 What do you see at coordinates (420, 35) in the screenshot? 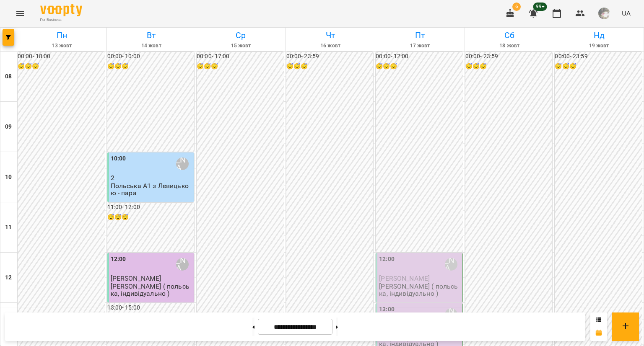
I see `h6: Пт` at bounding box center [420, 35].